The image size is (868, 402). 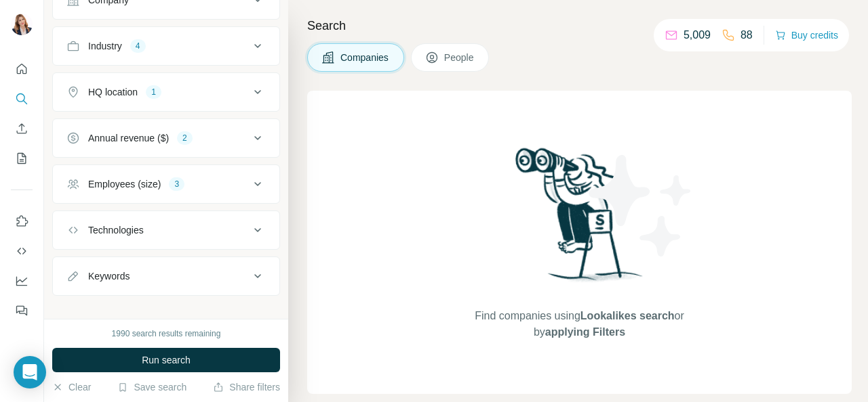 I want to click on div: Keywords, so click(x=108, y=276).